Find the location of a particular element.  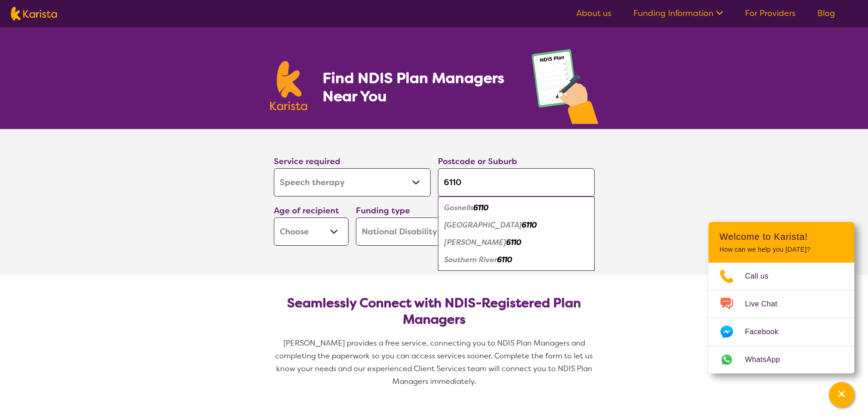

div: Huntingdale 6110 is located at coordinates (517, 225).